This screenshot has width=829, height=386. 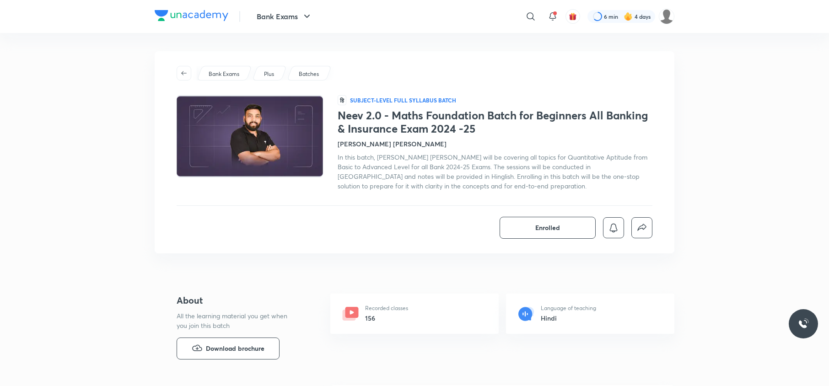 What do you see at coordinates (573, 16) in the screenshot?
I see `button: avatar` at bounding box center [573, 16].